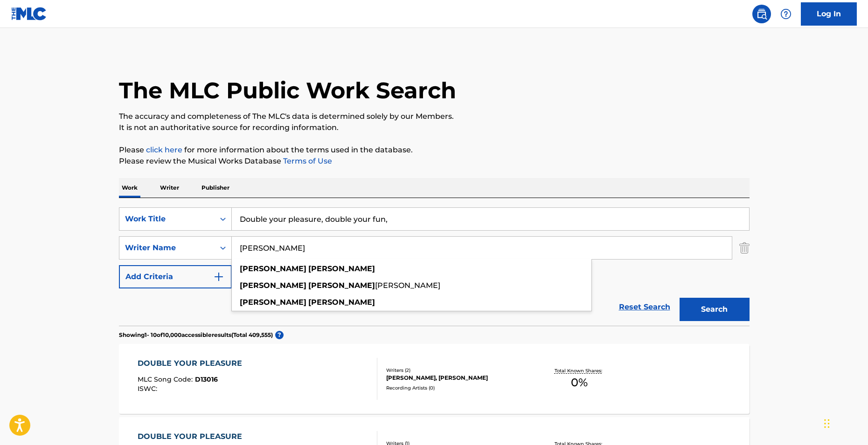 The height and width of the screenshot is (445, 868). I want to click on span: D13016, so click(206, 379).